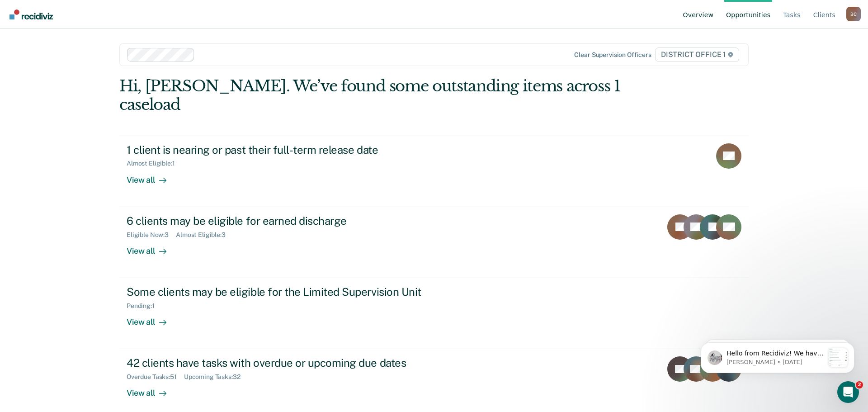  What do you see at coordinates (87, 173) in the screenshot?
I see `span: Hello from Recidiviz! We have some exciting news. Officers will now have their own Overview page ...` at bounding box center [87, 173].